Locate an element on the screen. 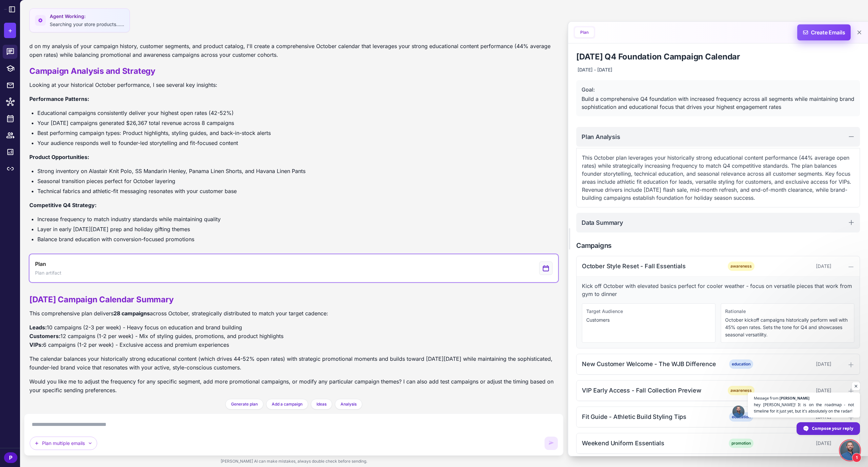  strong: Leads: is located at coordinates (39, 327).